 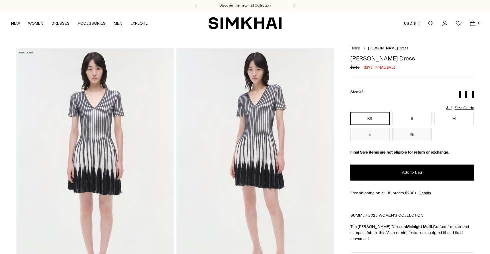 I want to click on a: NEW, so click(x=15, y=23).